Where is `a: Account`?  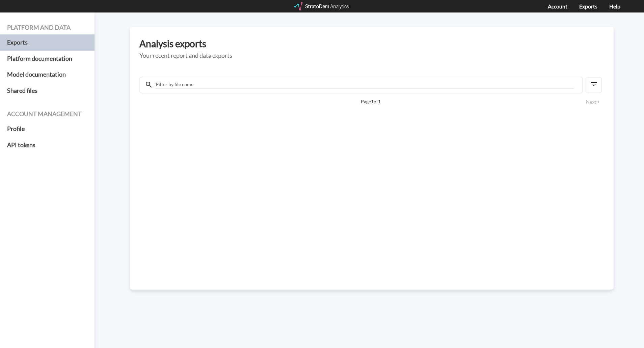 a: Account is located at coordinates (558, 6).